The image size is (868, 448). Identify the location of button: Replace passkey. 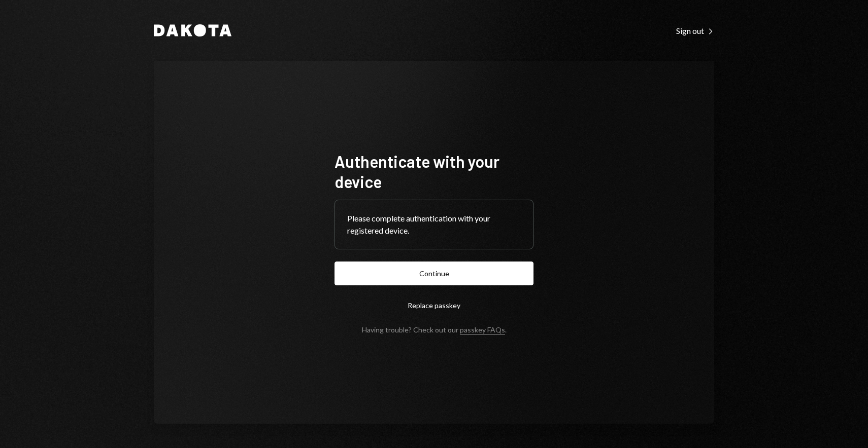
(434, 305).